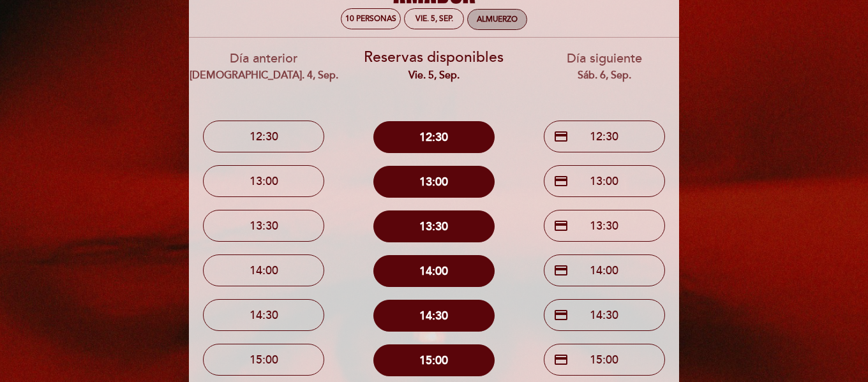  Describe the element at coordinates (371, 19) in the screenshot. I see `span: 10 personas` at that location.